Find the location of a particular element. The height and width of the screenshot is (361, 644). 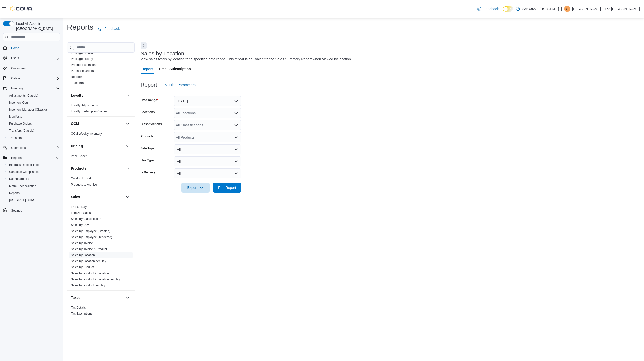

button: Next is located at coordinates (144, 45).